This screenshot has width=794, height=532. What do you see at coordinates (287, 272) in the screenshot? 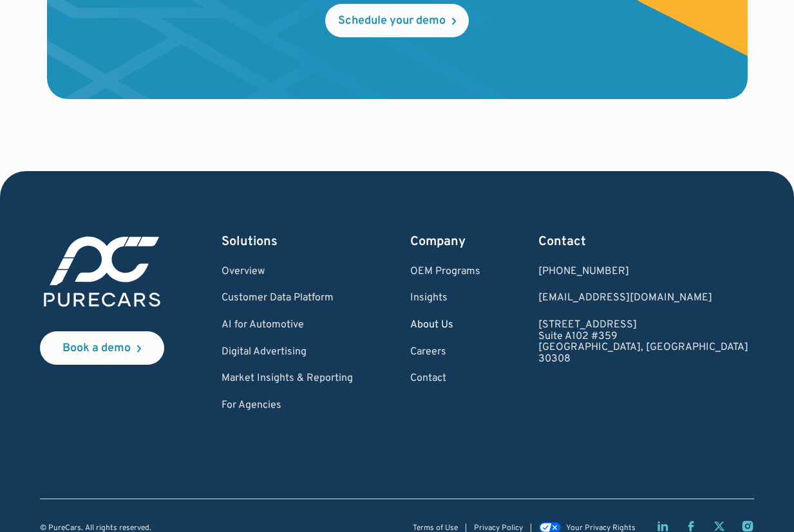
I see `a: Overview` at bounding box center [287, 272].